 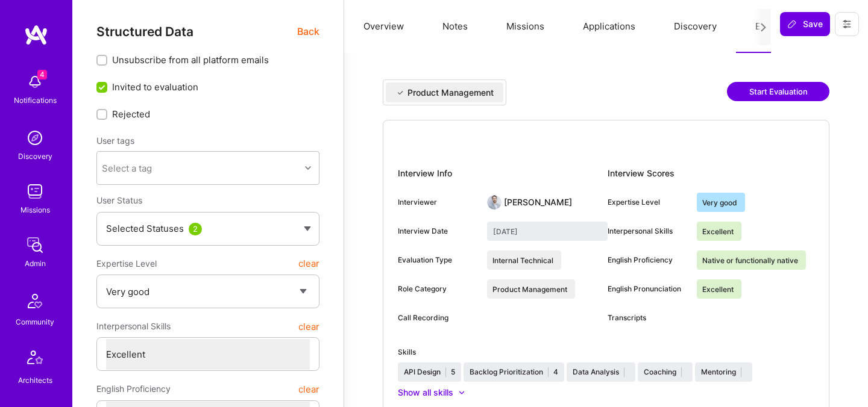 I want to click on img: discovery, so click(x=35, y=138).